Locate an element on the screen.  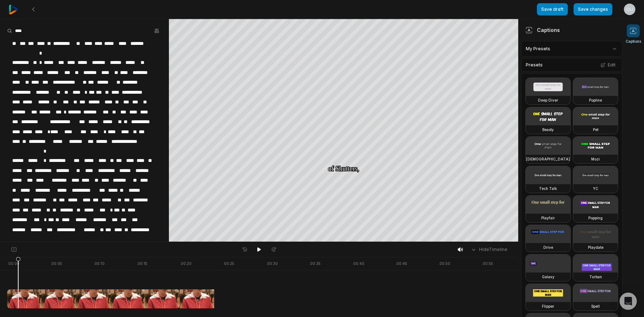
h3: Flipper is located at coordinates (548, 306).